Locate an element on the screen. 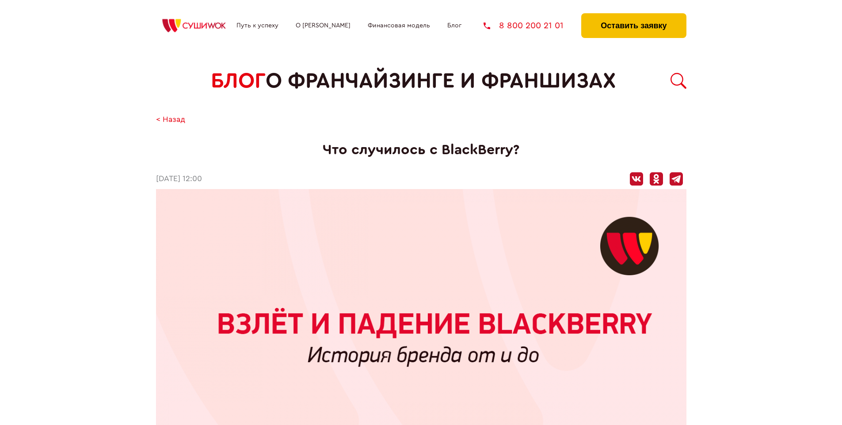 This screenshot has height=425, width=842. a: Финансовая модель is located at coordinates (399, 26).